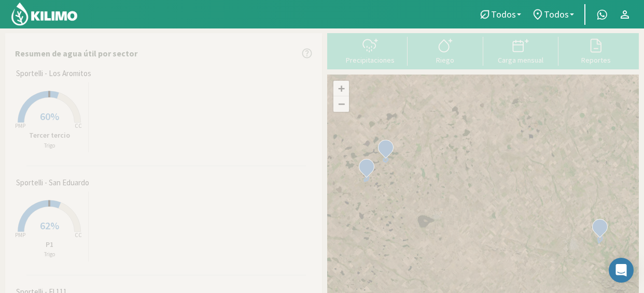 The image size is (644, 293). I want to click on span: Sportelli - San Eduardo, so click(52, 183).